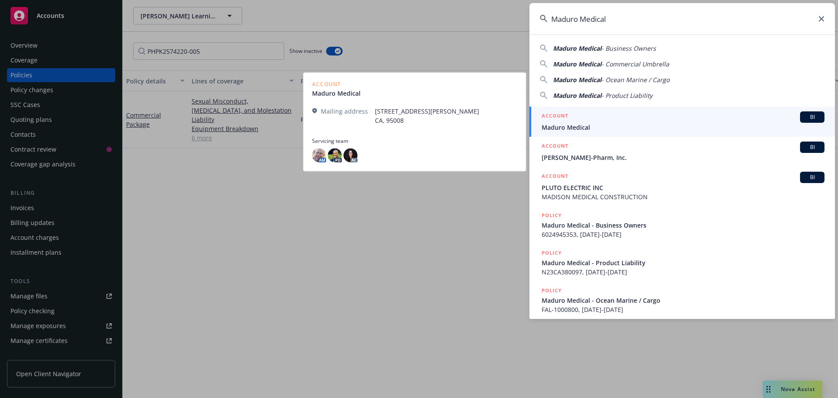  I want to click on span: Maduro Medical - Business Owners, so click(683, 225).